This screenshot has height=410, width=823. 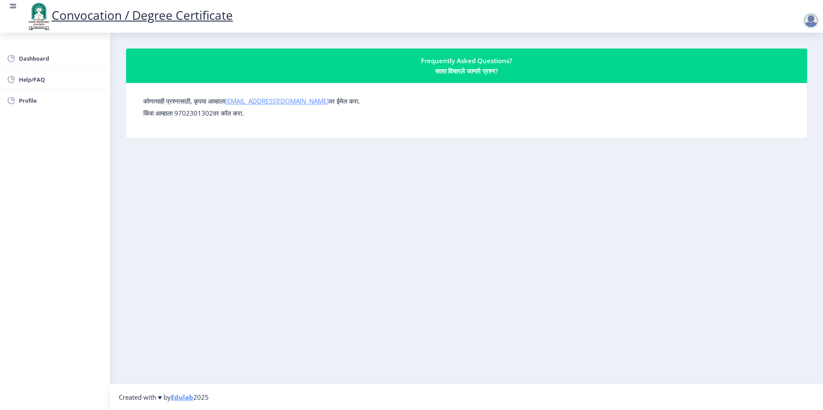 What do you see at coordinates (61, 59) in the screenshot?
I see `span: Dashboard` at bounding box center [61, 59].